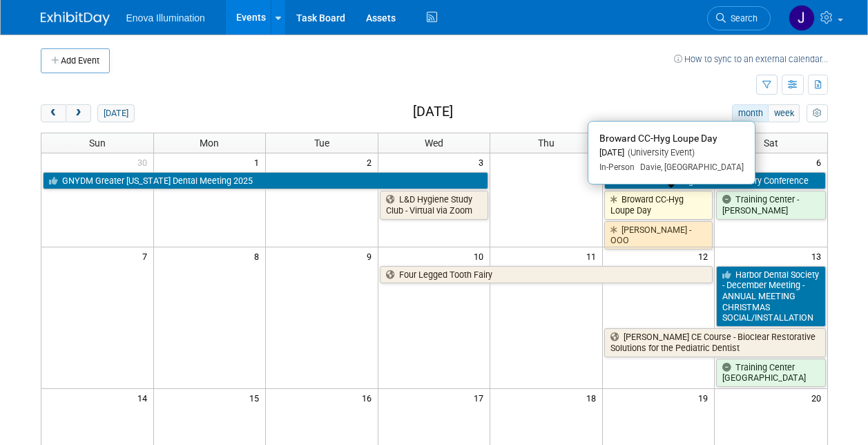  Describe the element at coordinates (594, 397) in the screenshot. I see `span: 18` at that location.